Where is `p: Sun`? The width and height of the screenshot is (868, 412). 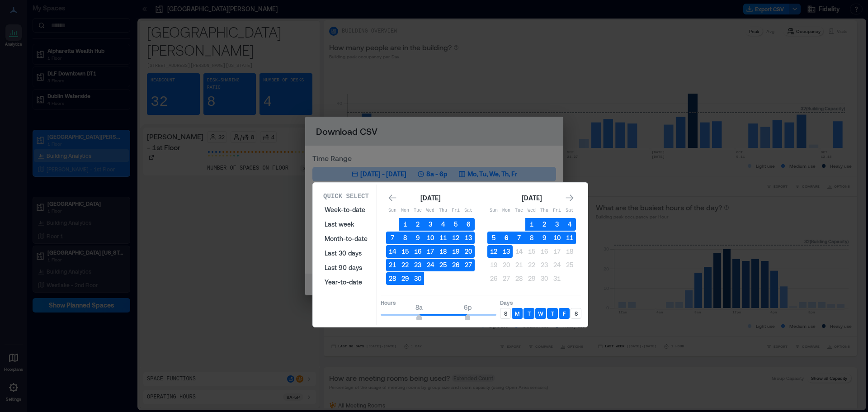
p: Sun is located at coordinates (494, 211).